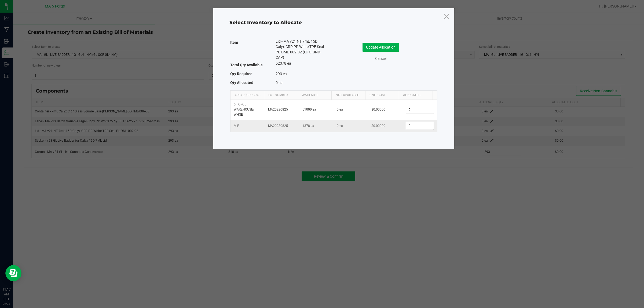  I want to click on a: Cancel, so click(381, 59).